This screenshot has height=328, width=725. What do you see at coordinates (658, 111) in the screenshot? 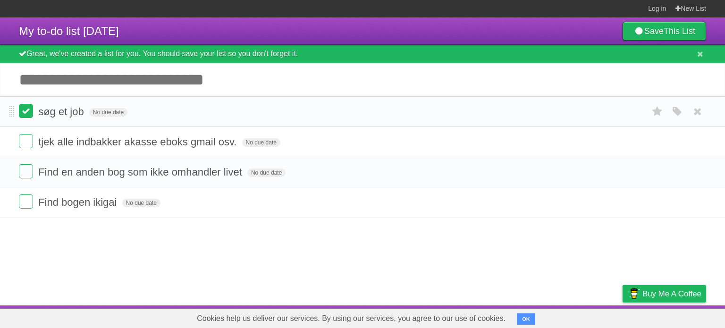
I see `label: Star task` at bounding box center [658, 111].